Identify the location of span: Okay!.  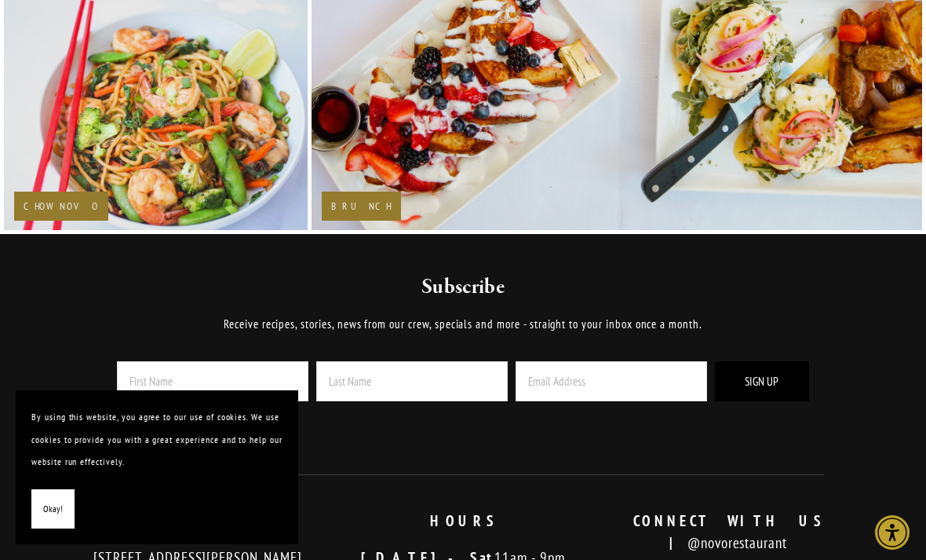
(53, 509).